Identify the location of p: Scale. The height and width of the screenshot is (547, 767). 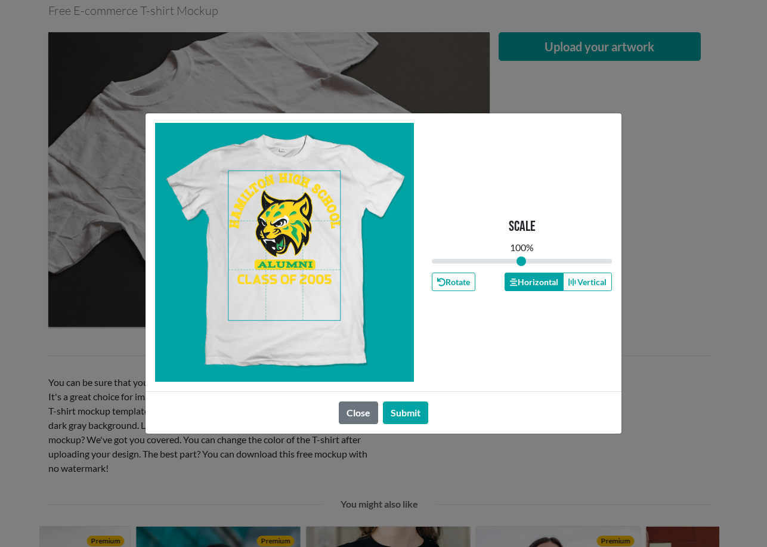
(522, 227).